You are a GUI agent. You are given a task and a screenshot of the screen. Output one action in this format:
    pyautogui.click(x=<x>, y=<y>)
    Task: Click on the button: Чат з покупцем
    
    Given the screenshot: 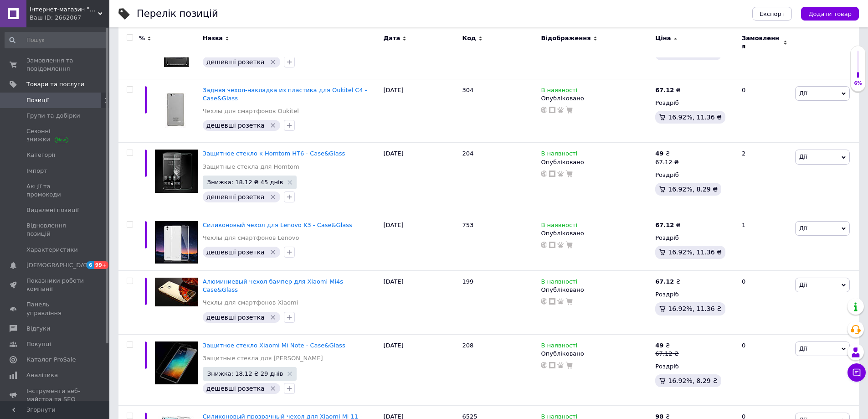 What is the action you would take?
    pyautogui.click(x=857, y=372)
    